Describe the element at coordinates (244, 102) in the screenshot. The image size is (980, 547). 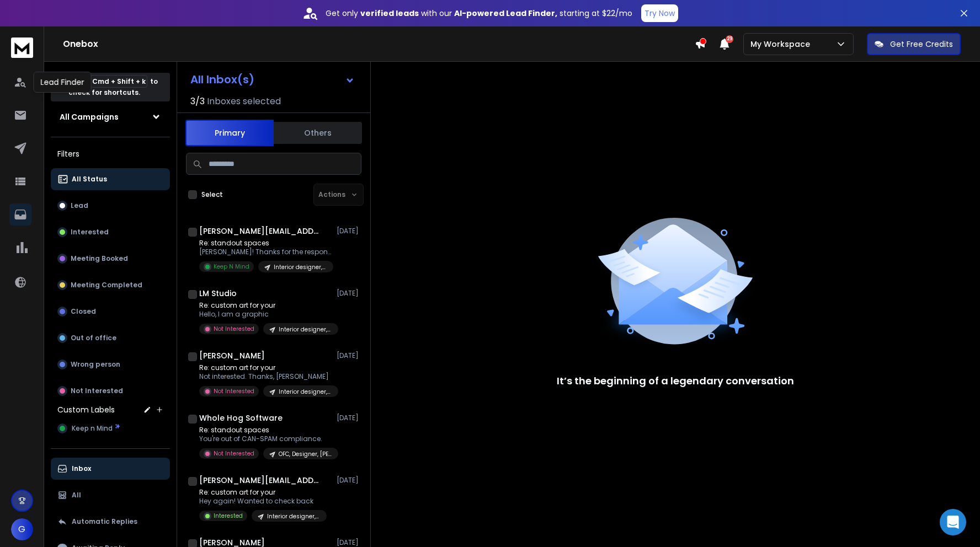
I see `h3: Inboxes selected` at that location.